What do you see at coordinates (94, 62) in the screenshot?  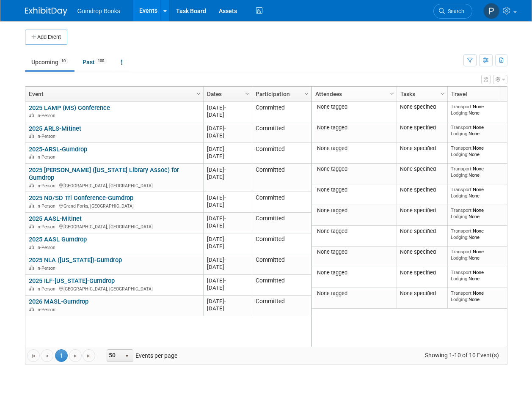 I see `a: Past100` at bounding box center [94, 62].